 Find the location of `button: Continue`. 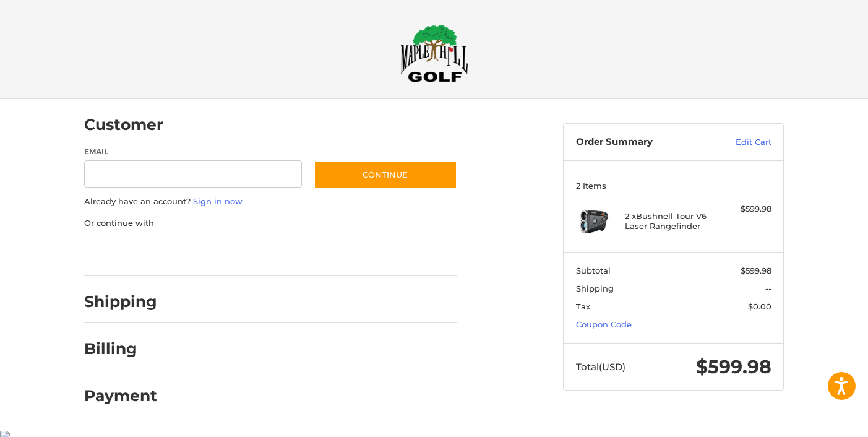

button: Continue is located at coordinates (385, 175).